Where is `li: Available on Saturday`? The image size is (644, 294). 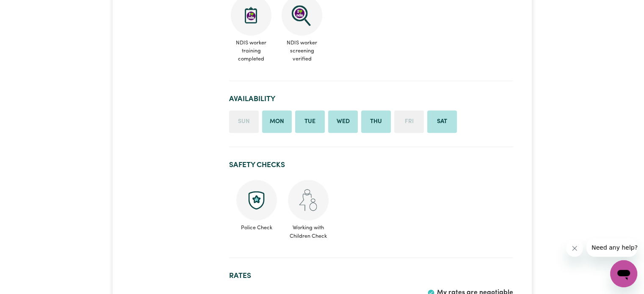 li: Available on Saturday is located at coordinates (442, 122).